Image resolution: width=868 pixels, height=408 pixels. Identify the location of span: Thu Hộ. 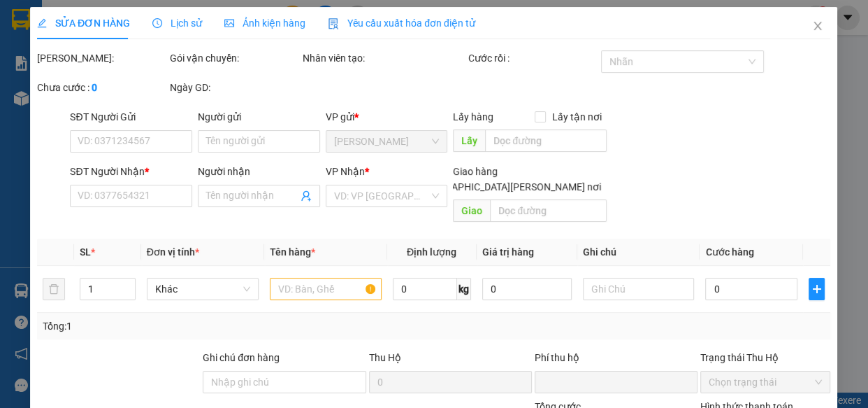
(385, 357).